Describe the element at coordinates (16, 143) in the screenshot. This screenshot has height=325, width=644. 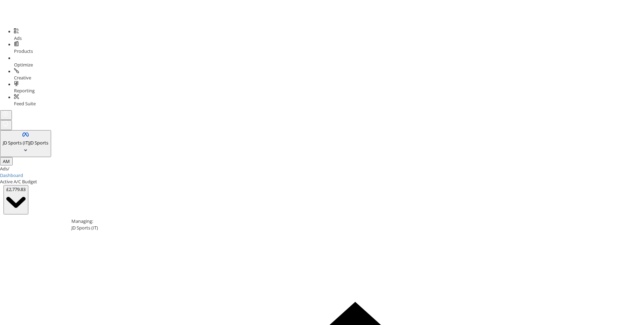
I see `span: JD Sports (IT)` at that location.